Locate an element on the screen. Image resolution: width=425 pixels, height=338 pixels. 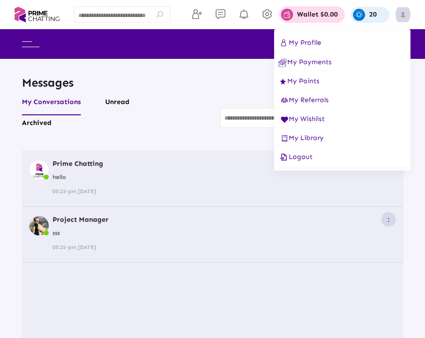
img: ic_points.svg is located at coordinates (283, 82).